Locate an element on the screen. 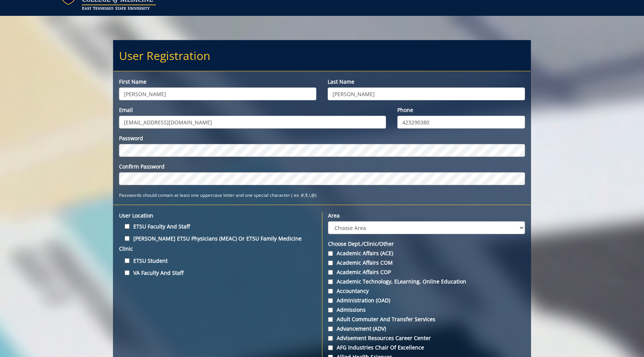  label: AFG Industries Chair of Excellence is located at coordinates (426, 348).